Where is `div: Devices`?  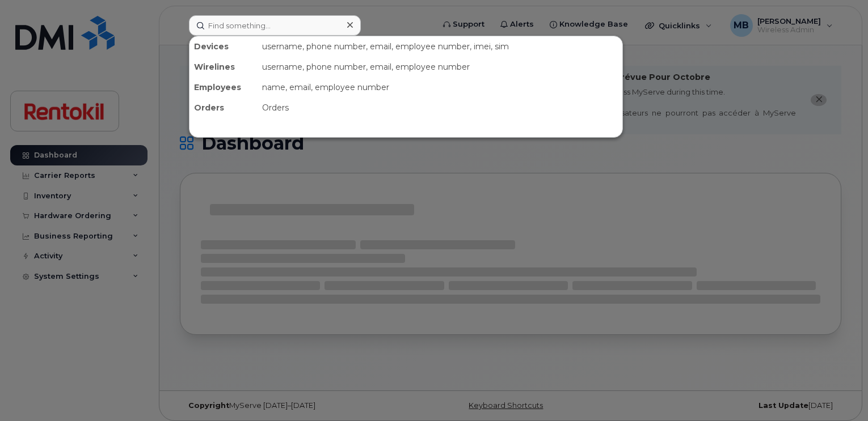 div: Devices is located at coordinates (223, 46).